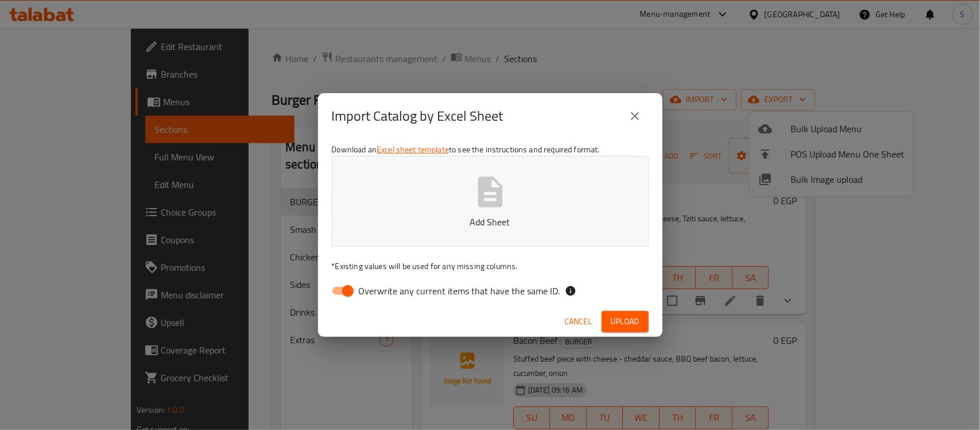 The width and height of the screenshot is (980, 430). Describe the element at coordinates (579, 322) in the screenshot. I see `span: Cancel` at that location.